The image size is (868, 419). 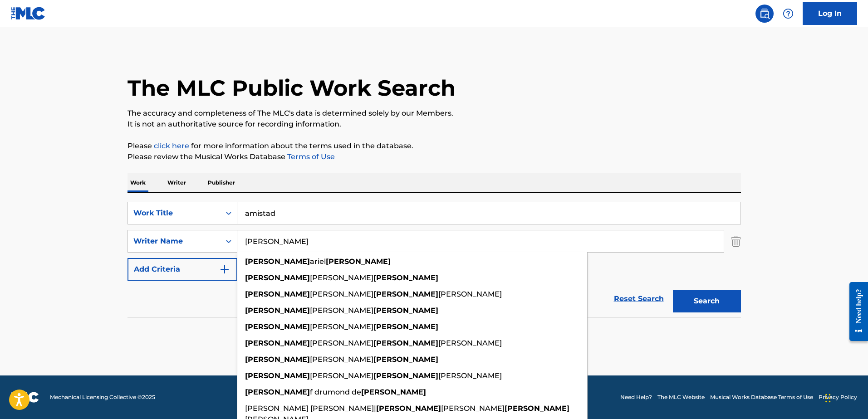 I want to click on h1: The MLC Public Work Search, so click(x=291, y=88).